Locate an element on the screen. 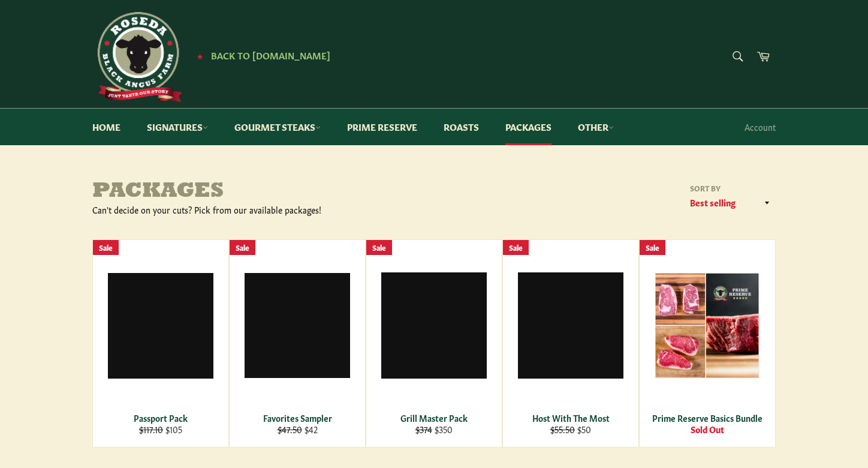 The image size is (868, 468). a: Prime Reserve Basics Bundle Prime Reserve Basics Bundle Sold Out is located at coordinates (707, 343).